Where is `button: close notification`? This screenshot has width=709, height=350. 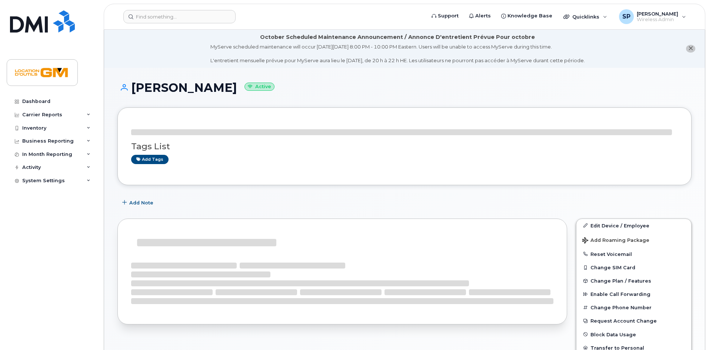
button: close notification is located at coordinates (690, 48).